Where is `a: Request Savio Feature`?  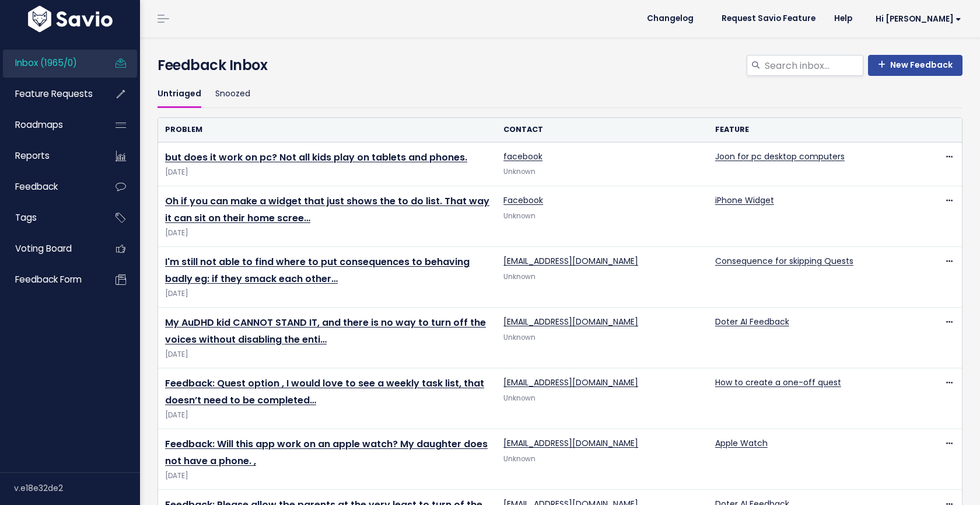 a: Request Savio Feature is located at coordinates (768, 19).